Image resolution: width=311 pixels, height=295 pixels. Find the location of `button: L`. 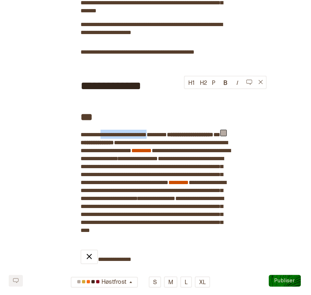

button: L is located at coordinates (186, 282).